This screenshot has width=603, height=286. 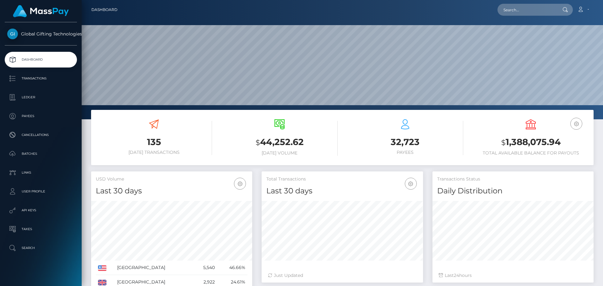 What do you see at coordinates (41, 78) in the screenshot?
I see `p: Transactions` at bounding box center [41, 78].